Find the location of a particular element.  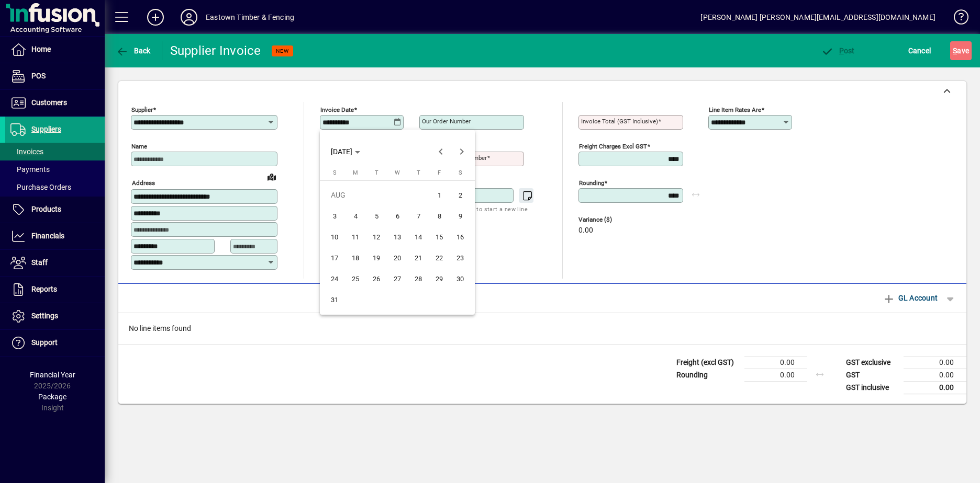

span: 29 is located at coordinates (440, 278).